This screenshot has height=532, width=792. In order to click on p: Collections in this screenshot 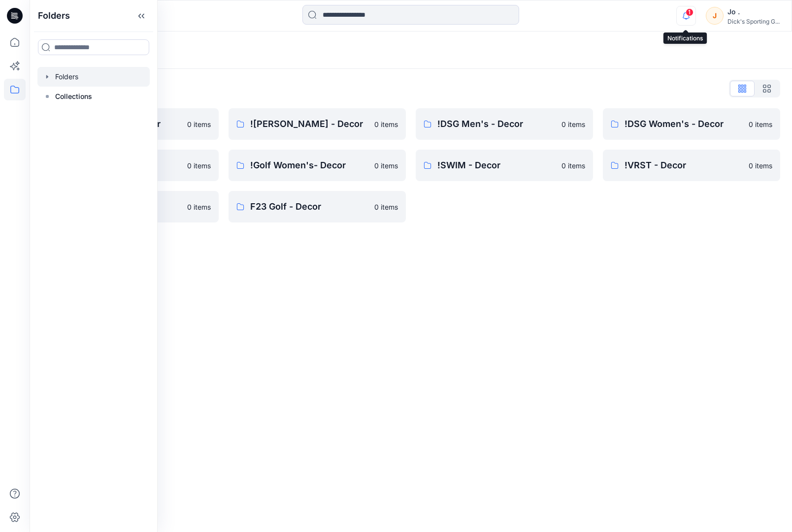, I will do `click(74, 96)`.